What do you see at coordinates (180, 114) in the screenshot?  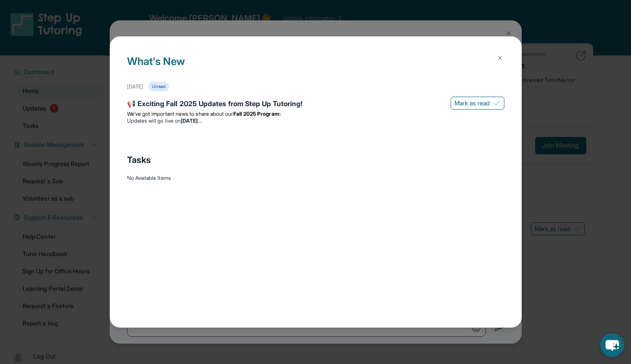 I see `span: We’ve got important news to share about our` at bounding box center [180, 114].